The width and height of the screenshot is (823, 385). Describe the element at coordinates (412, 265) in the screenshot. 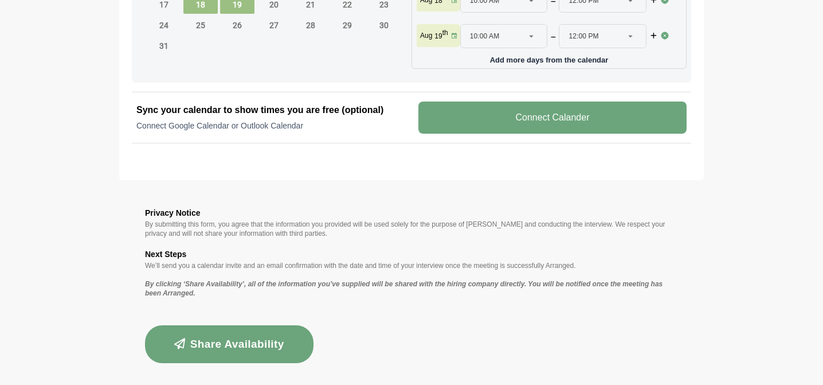

I see `p: We’ll send you a calendar invite and an email confirmation with the date and time of your intervi...` at that location.